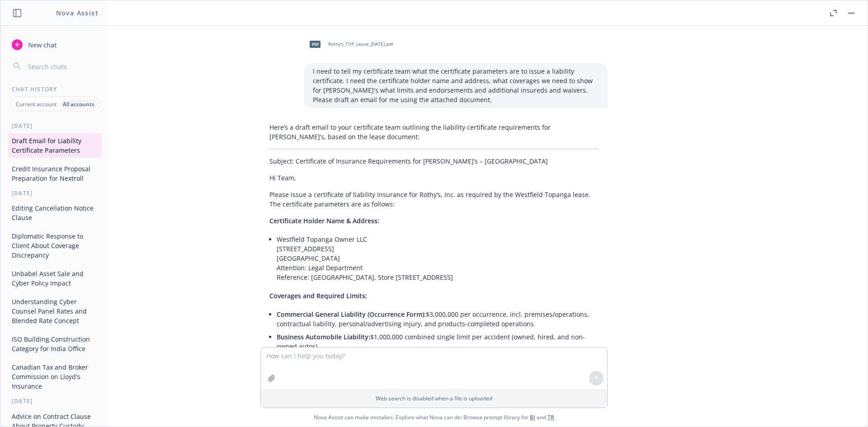 The width and height of the screenshot is (868, 427). Describe the element at coordinates (78, 103) in the screenshot. I see `p: All accounts` at that location.